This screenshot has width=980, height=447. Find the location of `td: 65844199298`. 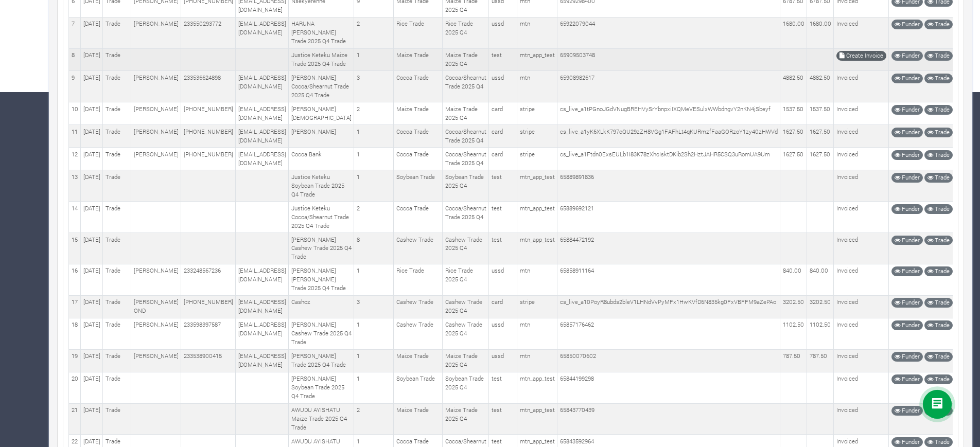

td: 65844199298 is located at coordinates (668, 387).